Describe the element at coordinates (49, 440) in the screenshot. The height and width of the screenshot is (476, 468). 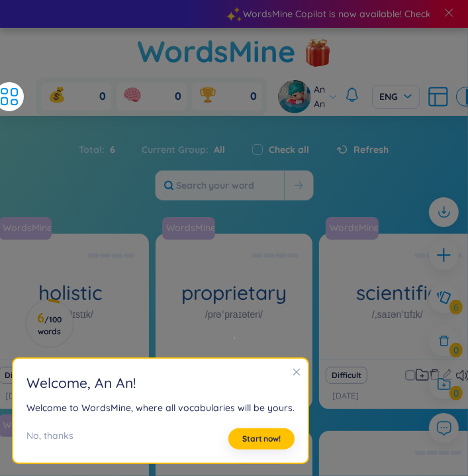
I see `div: No, thanks` at that location.